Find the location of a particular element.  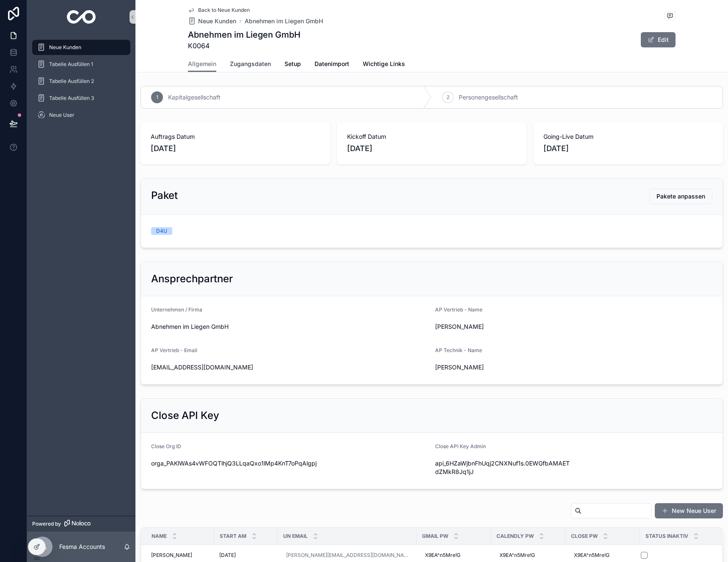

h1: Abnehmen im Liegen GmbH is located at coordinates (244, 35).